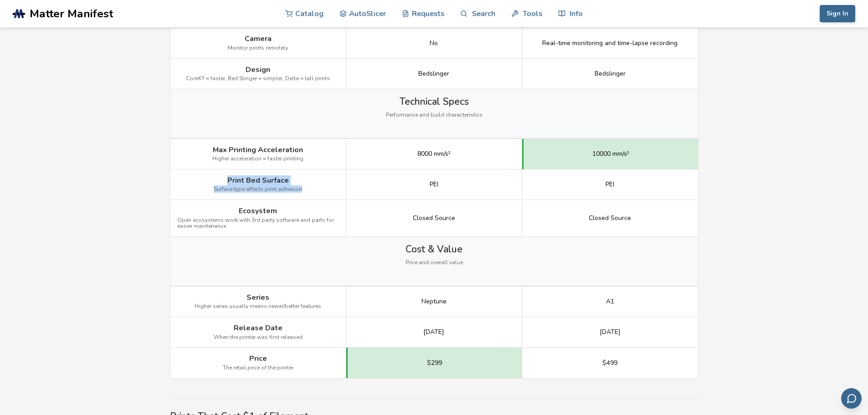 The image size is (868, 415). I want to click on button: Send feedback via email, so click(851, 398).